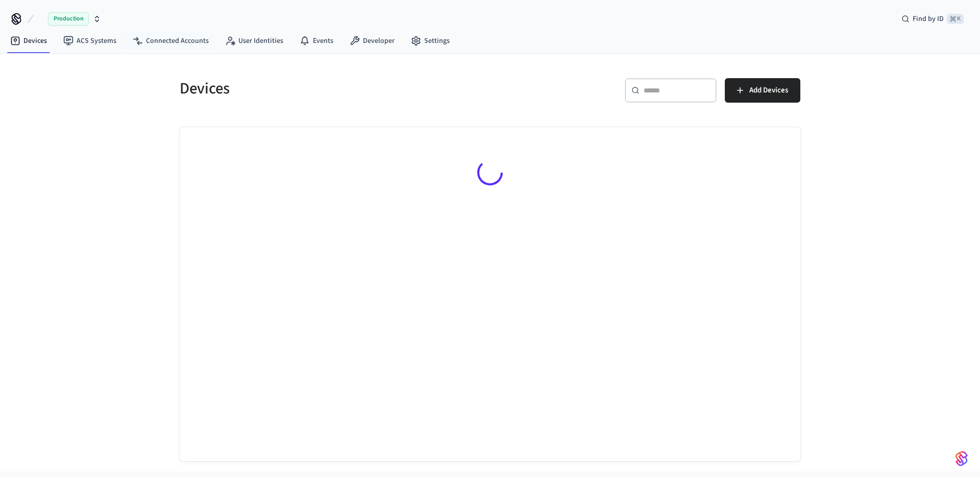  I want to click on h5: Devices, so click(332, 88).